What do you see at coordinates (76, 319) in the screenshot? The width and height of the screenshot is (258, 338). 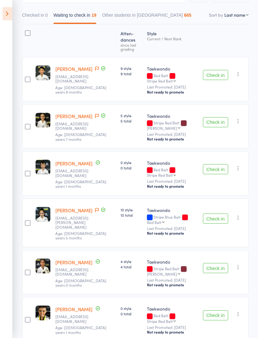 I see `small: Medet.demiri1@hotmail.com` at bounding box center [76, 319].